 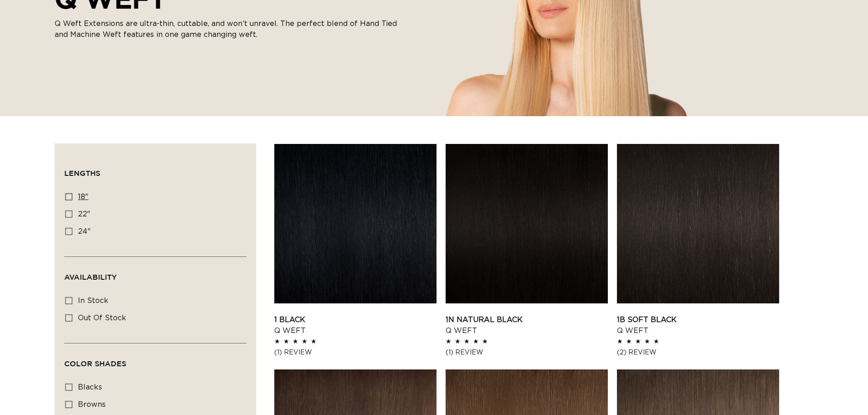 I want to click on span: Color Shades, so click(x=96, y=364).